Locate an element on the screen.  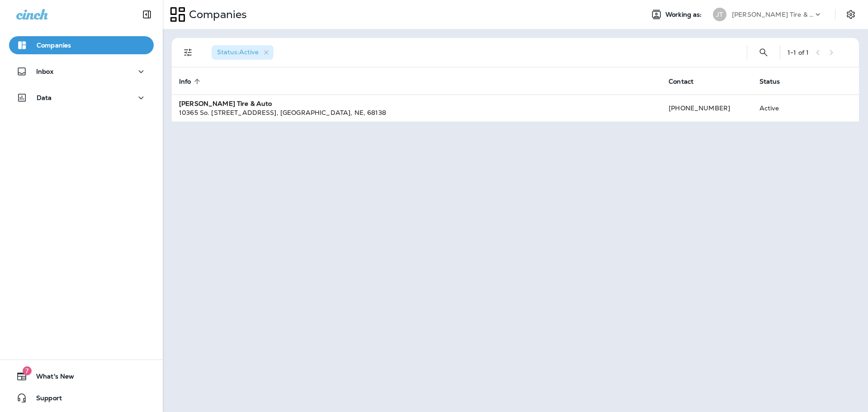
p: Data is located at coordinates (45, 97).